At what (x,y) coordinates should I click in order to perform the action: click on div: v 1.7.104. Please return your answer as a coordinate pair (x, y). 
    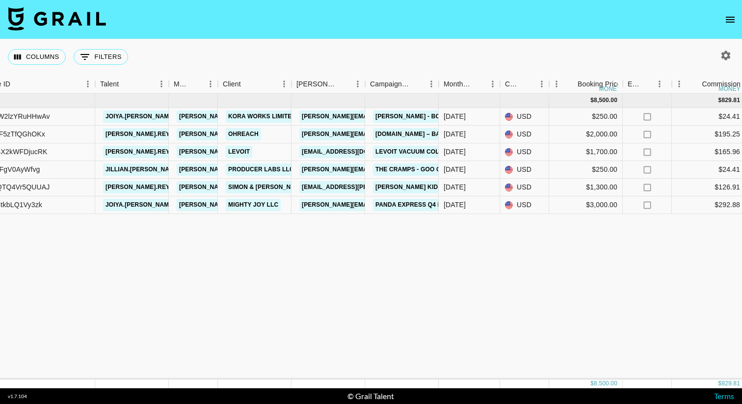
    Looking at the image, I should click on (17, 396).